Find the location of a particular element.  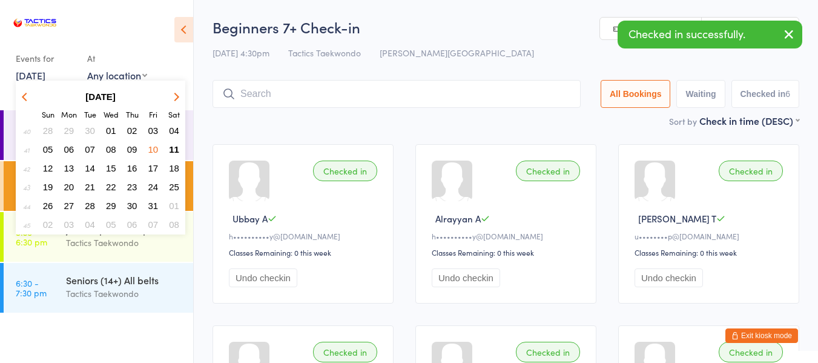

button: 03 is located at coordinates (153, 130).